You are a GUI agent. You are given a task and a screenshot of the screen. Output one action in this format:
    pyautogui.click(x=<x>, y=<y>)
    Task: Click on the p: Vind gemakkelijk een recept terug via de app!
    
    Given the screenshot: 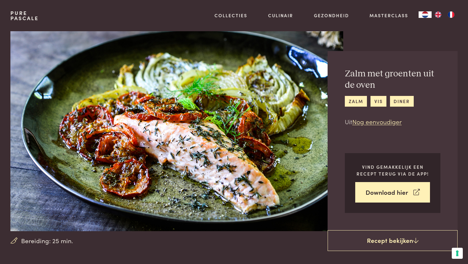 What is the action you would take?
    pyautogui.click(x=393, y=170)
    